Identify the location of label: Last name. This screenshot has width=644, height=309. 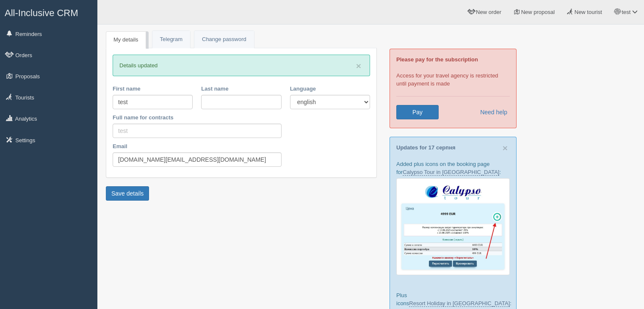
(241, 89).